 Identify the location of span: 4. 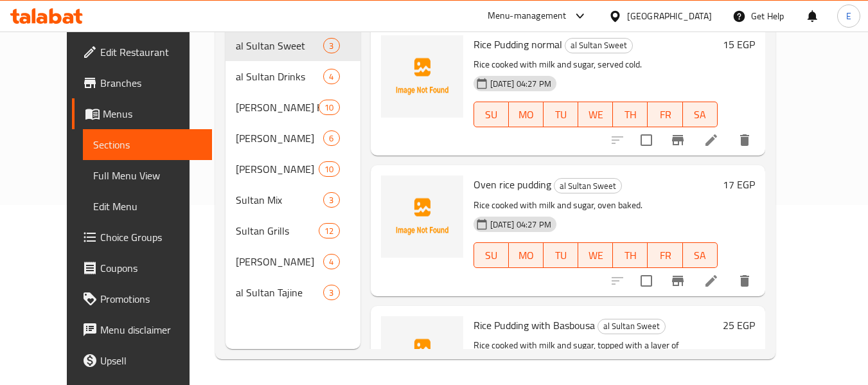
(331, 76).